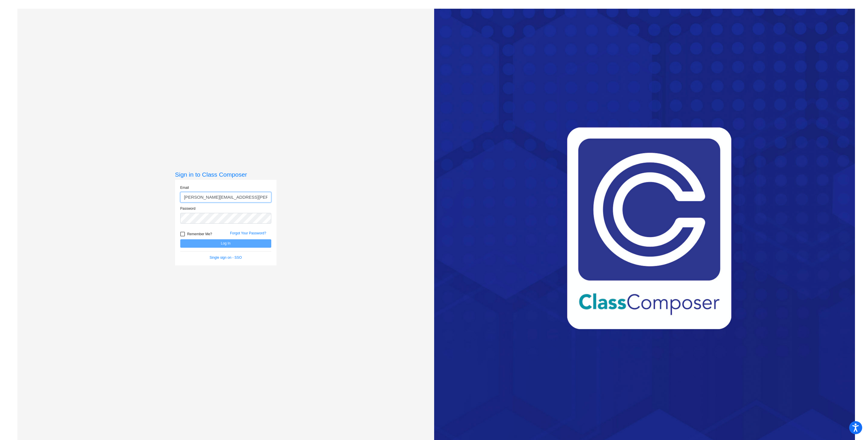 This screenshot has width=868, height=440. I want to click on label: Password, so click(188, 209).